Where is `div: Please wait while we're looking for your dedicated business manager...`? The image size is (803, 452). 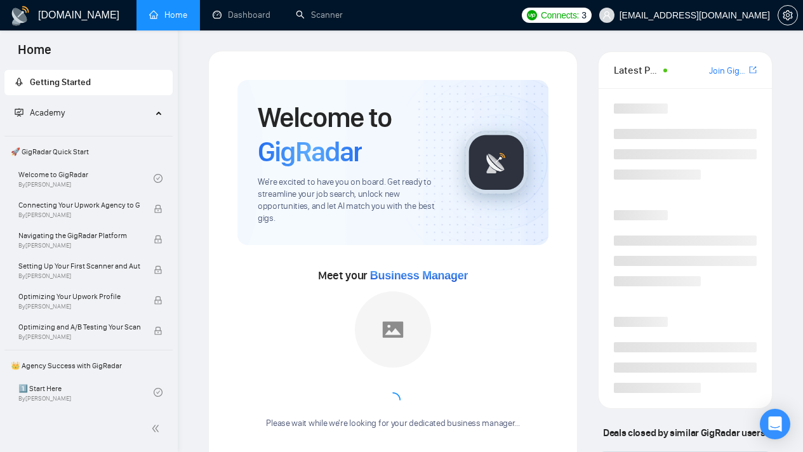
div: Please wait while we're looking for your dedicated business manager... is located at coordinates (392, 423).